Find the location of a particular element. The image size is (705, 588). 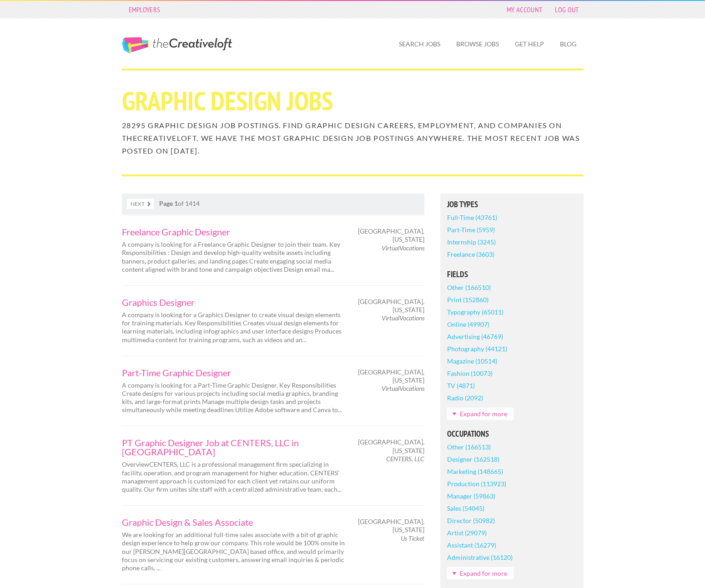

a: Print (152860) is located at coordinates (468, 300).